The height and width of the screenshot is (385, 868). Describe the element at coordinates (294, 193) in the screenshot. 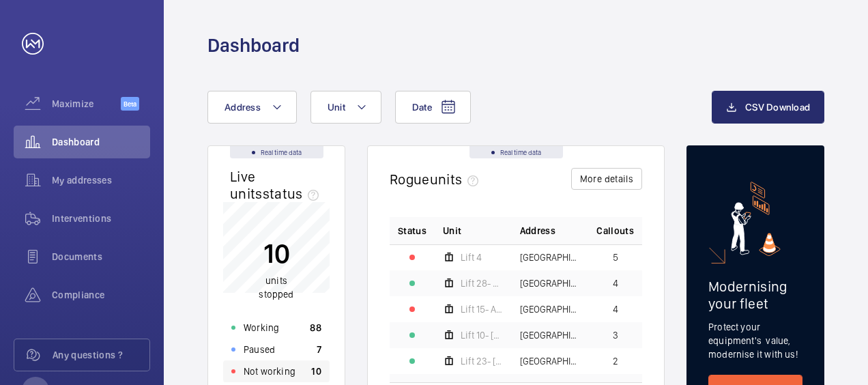

I see `span: status` at that location.